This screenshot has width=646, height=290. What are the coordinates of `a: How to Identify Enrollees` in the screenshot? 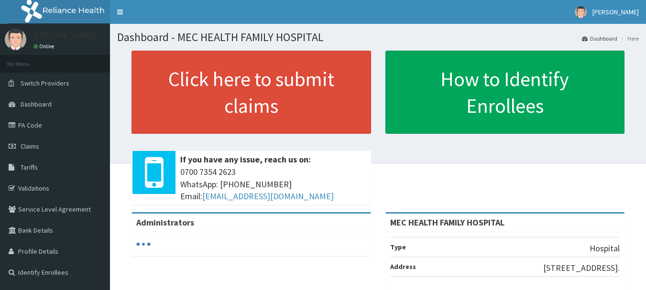 It's located at (505, 92).